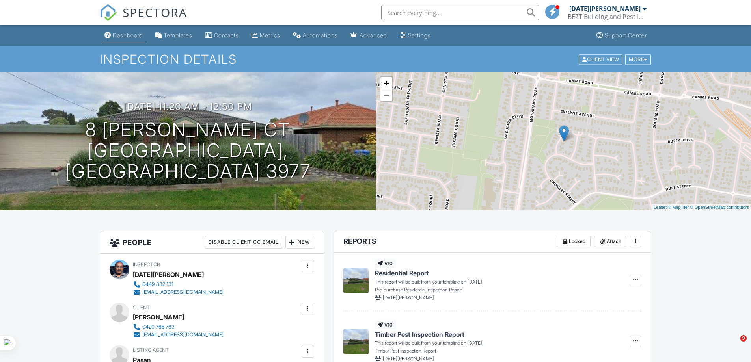  What do you see at coordinates (108, 13) in the screenshot?
I see `img: The Best Home Inspection Software - Spectora` at bounding box center [108, 13].